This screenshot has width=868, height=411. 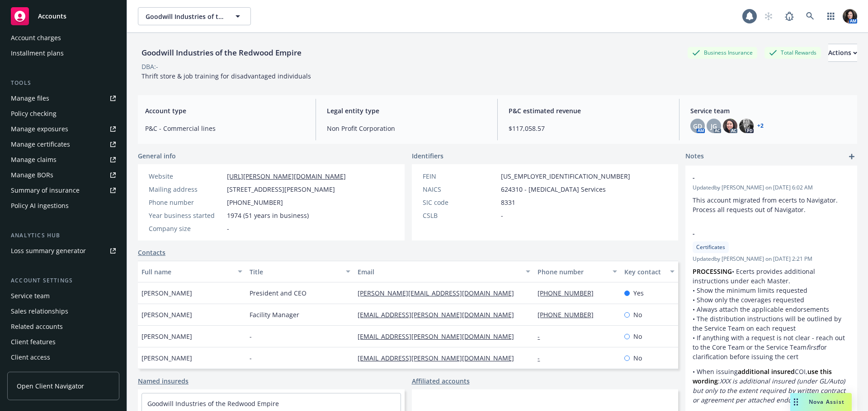 I want to click on div: Key contact, so click(x=644, y=271).